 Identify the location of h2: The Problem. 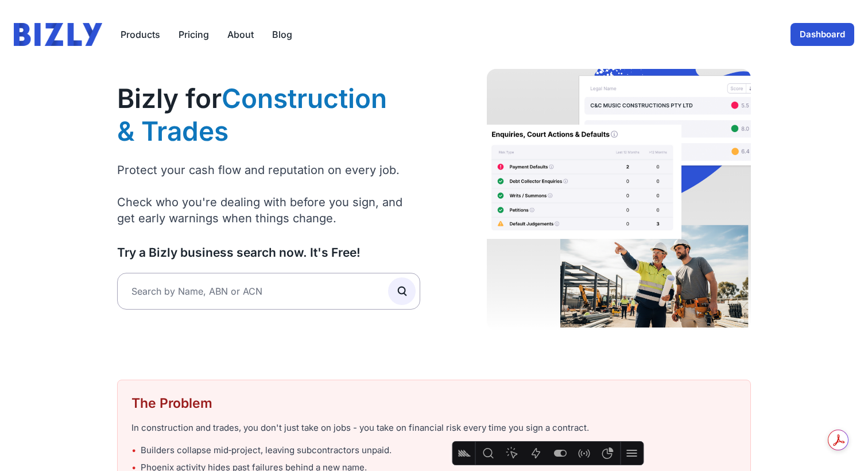
(434, 403).